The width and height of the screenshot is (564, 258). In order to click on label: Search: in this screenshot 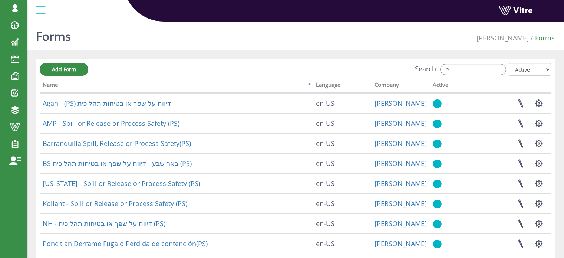, I will do `click(460, 69)`.